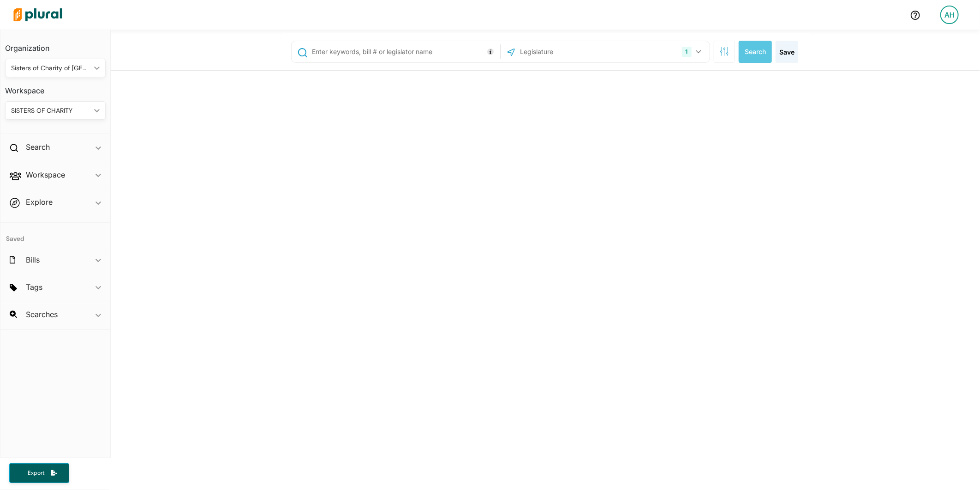 This screenshot has width=980, height=490. What do you see at coordinates (55, 88) in the screenshot?
I see `h3: Workspace` at bounding box center [55, 88].